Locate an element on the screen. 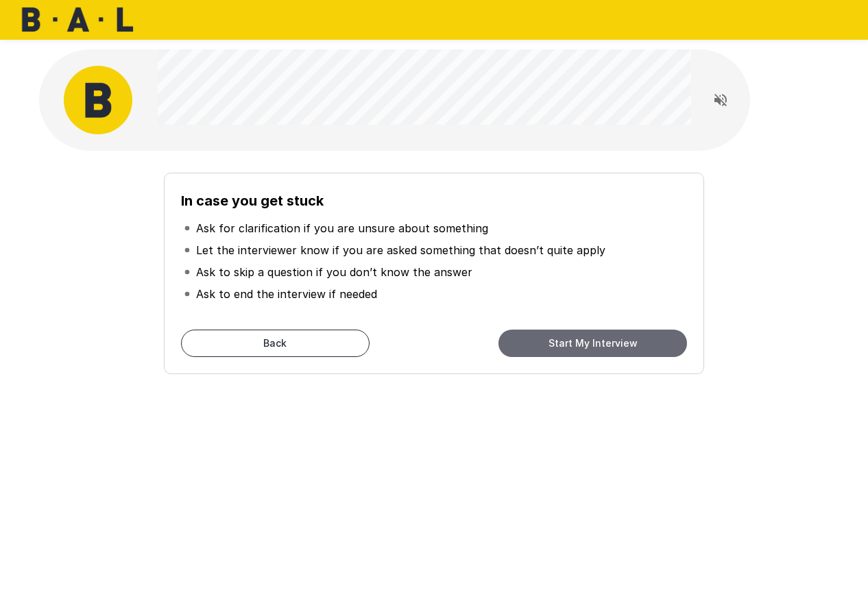  p: Ask to end the interview if needed is located at coordinates (287, 294).